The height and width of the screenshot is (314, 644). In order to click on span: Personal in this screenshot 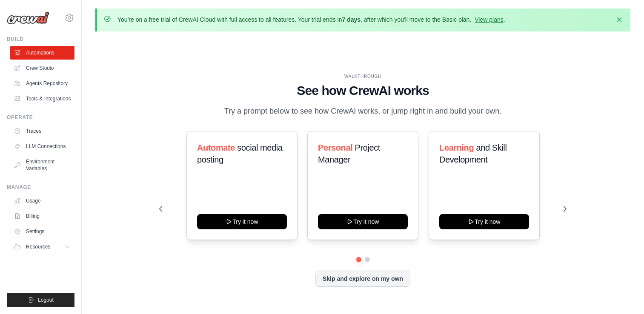, I will do `click(335, 147)`.